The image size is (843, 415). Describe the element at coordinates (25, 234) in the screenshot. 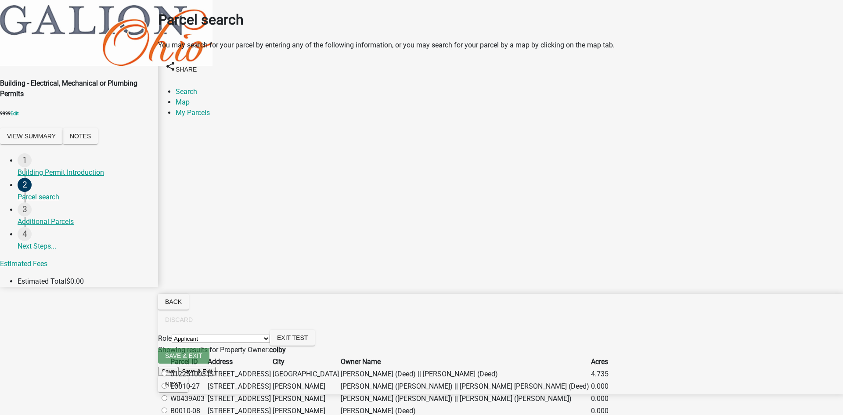

I see `div: 4` at that location.